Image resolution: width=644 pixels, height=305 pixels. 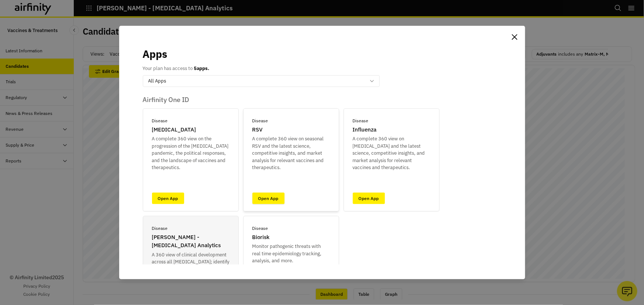 I want to click on p: All Apps, so click(x=157, y=81).